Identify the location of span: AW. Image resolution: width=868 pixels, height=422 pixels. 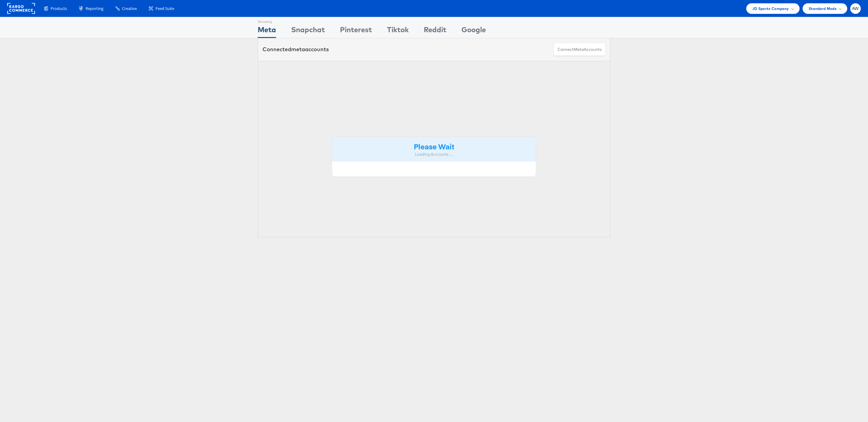
(855, 9).